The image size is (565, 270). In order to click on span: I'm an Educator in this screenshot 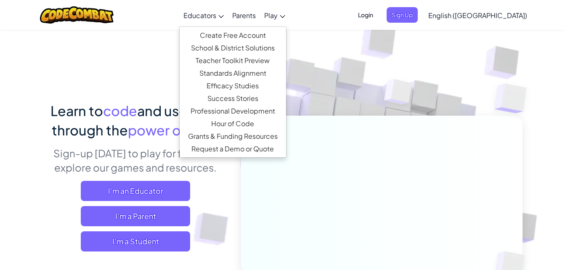, I will do `click(136, 191)`.